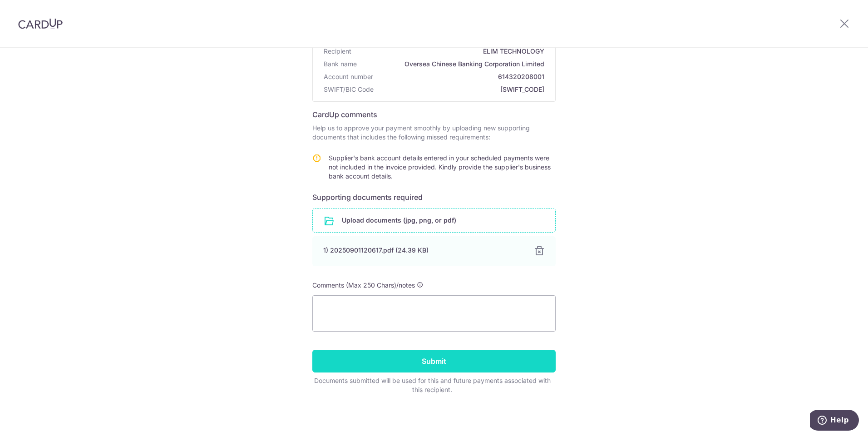  I want to click on div: 1) 20250901120617.pdf (24.39 KB), so click(423, 250).